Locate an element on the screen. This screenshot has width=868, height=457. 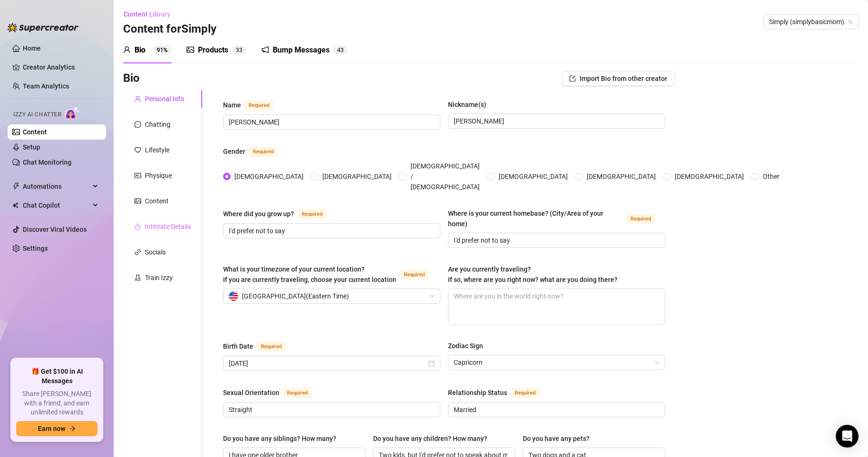
img: us is located at coordinates (233, 296).